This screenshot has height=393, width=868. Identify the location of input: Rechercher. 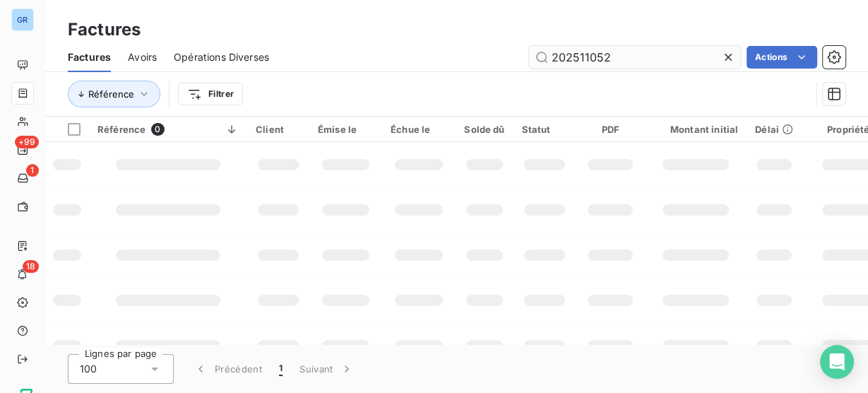
(635, 57).